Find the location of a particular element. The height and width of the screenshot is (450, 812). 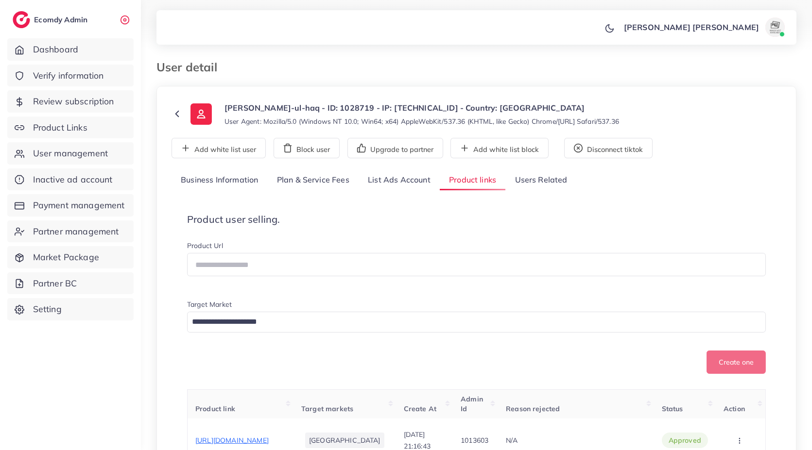

h2: Ecomdy Admin is located at coordinates (62, 19).